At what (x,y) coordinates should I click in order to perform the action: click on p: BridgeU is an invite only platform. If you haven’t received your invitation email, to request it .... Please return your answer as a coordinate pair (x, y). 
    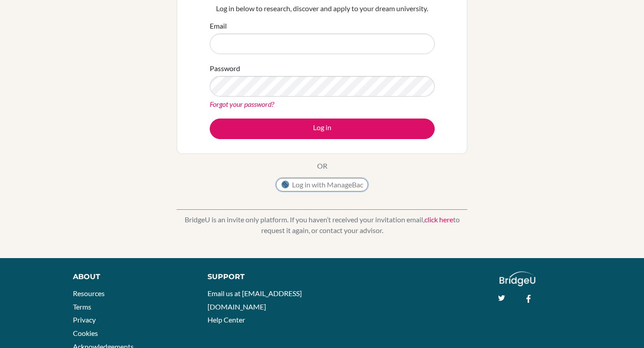
    Looking at the image, I should click on (322, 225).